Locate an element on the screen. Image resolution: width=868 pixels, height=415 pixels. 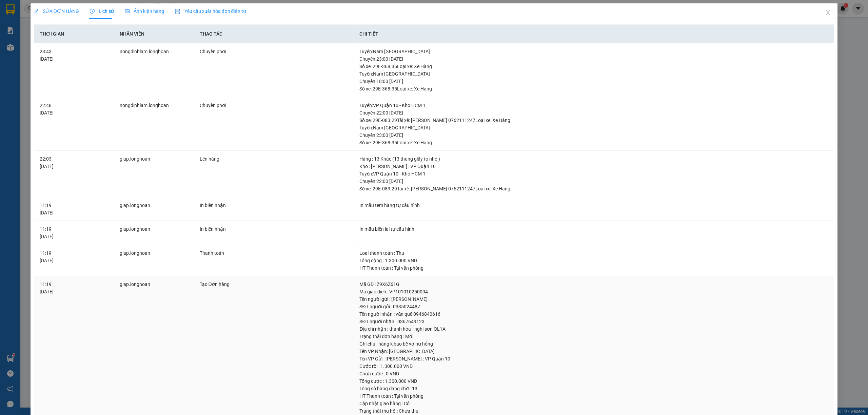
div: Chưa cước : 0 VND is located at coordinates (594, 374).